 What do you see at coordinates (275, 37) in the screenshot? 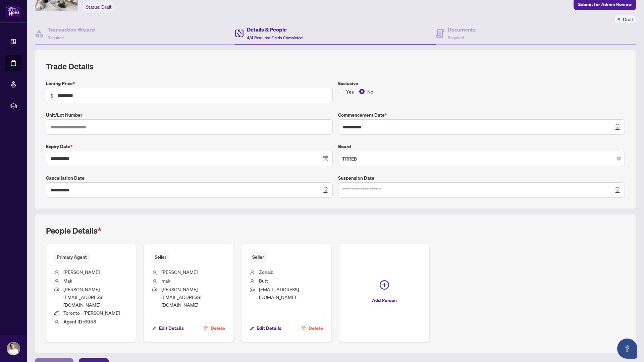
I see `span: 4/4 Required Fields Completed` at bounding box center [275, 37].